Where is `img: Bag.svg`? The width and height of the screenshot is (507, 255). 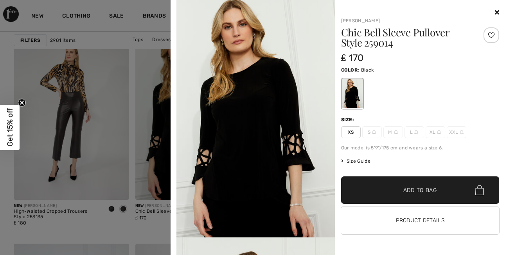 img: Bag.svg is located at coordinates (480, 190).